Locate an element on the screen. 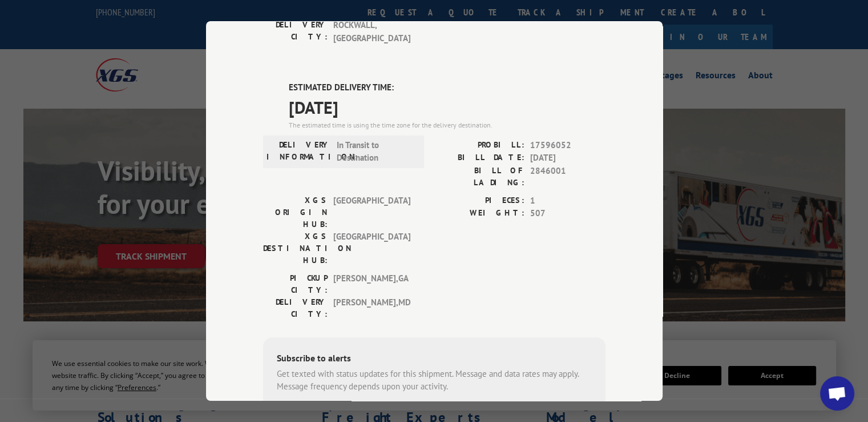 This screenshot has width=868, height=422. label: BILL OF LADING: is located at coordinates (479, 176).